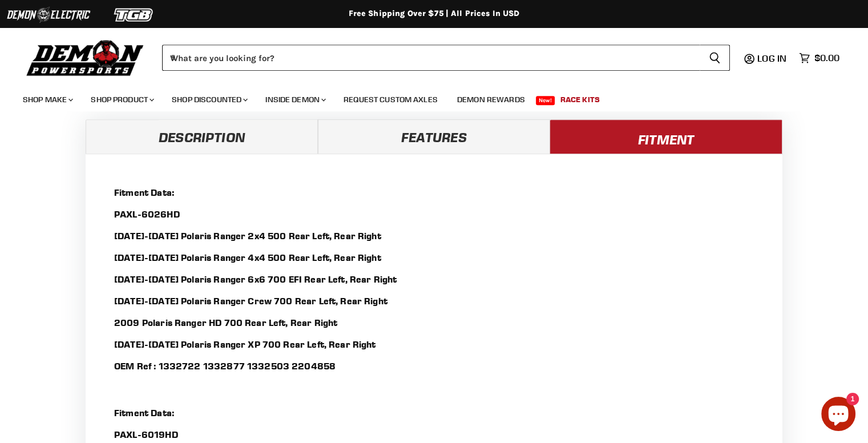 The width and height of the screenshot is (868, 443). Describe the element at coordinates (425, 97) in the screenshot. I see `ul: Main menu` at that location.